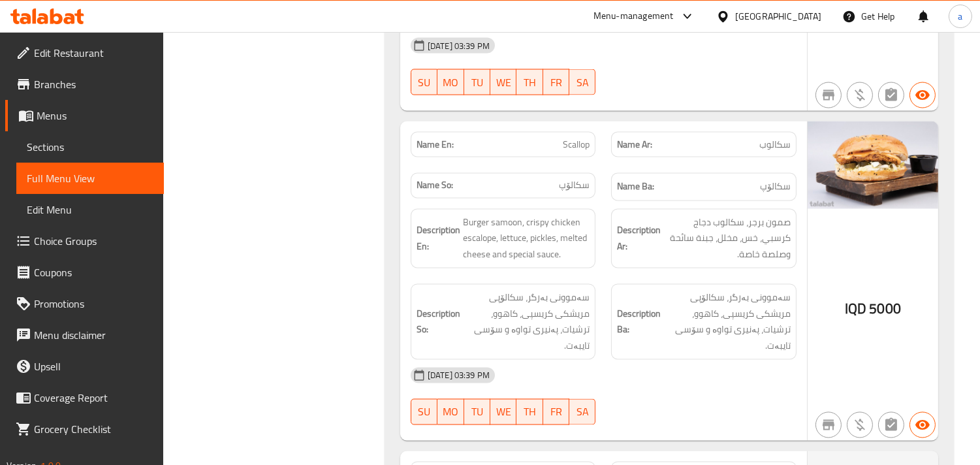 This screenshot has height=465, width=980. I want to click on a: Coupons, so click(84, 272).